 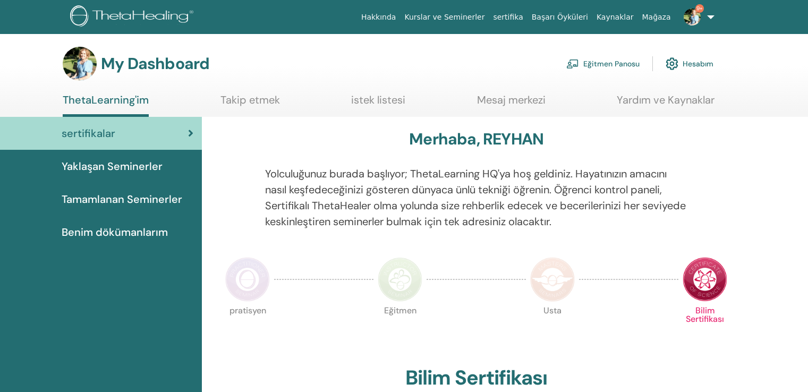 I want to click on span: Benim dökümanlarım, so click(x=115, y=232).